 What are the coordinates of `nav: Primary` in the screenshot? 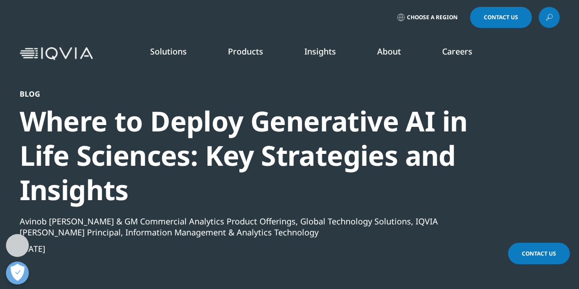 It's located at (328, 54).